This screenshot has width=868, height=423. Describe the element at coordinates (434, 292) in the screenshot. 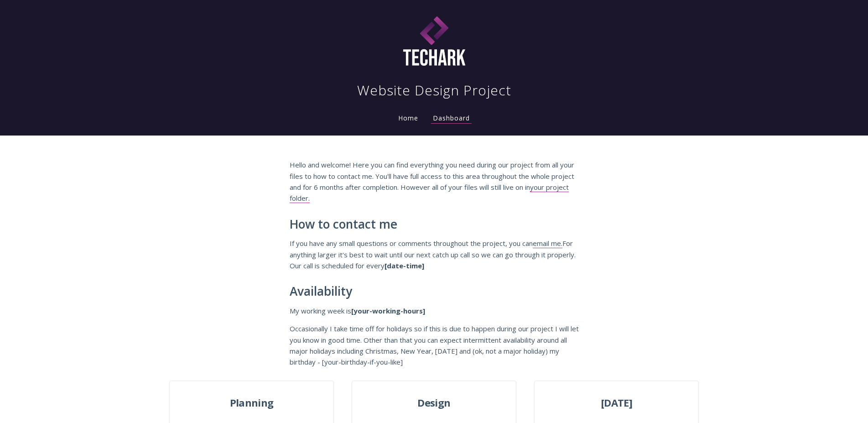

I see `h2: Availability` at that location.